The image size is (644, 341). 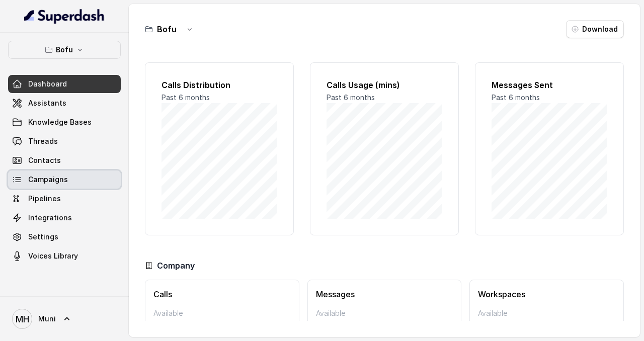 What do you see at coordinates (547, 324) in the screenshot?
I see `p: 9 Workspaces` at bounding box center [547, 324].